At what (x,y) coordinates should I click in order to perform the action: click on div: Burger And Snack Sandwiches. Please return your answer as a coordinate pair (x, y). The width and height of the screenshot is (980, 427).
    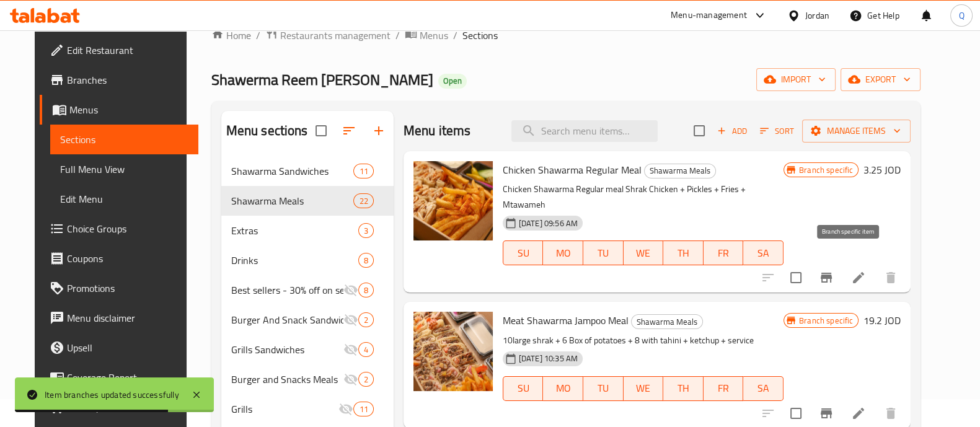
    Looking at the image, I should click on (287, 320).